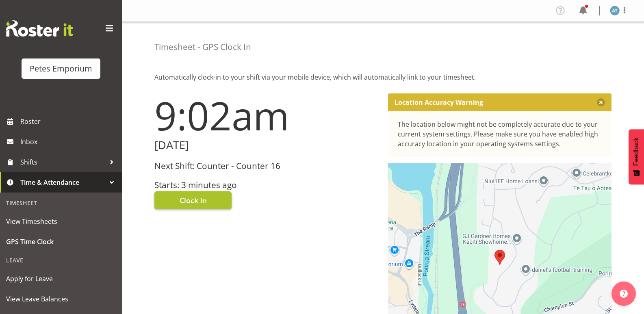 This screenshot has width=644, height=314. Describe the element at coordinates (61, 279) in the screenshot. I see `span: Apply for Leave` at that location.